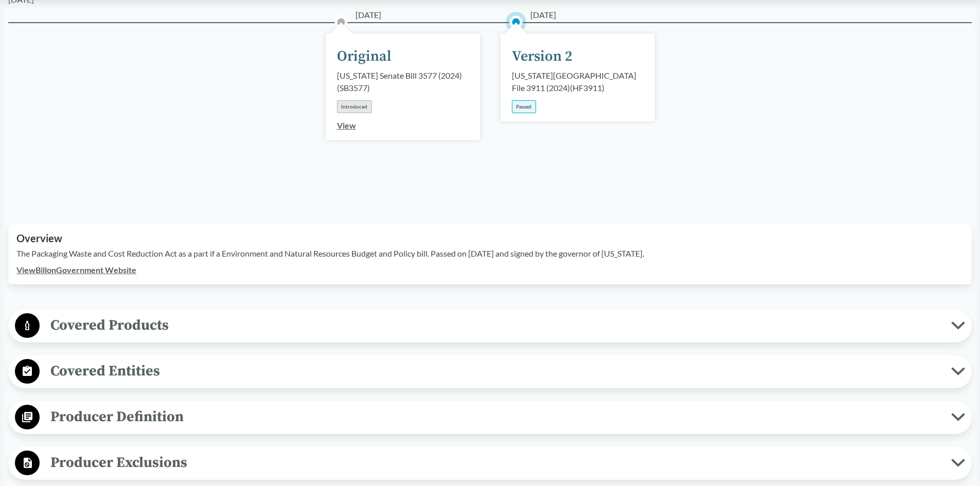 This screenshot has width=980, height=486. Describe the element at coordinates (490, 417) in the screenshot. I see `button: Producer Definition` at that location.